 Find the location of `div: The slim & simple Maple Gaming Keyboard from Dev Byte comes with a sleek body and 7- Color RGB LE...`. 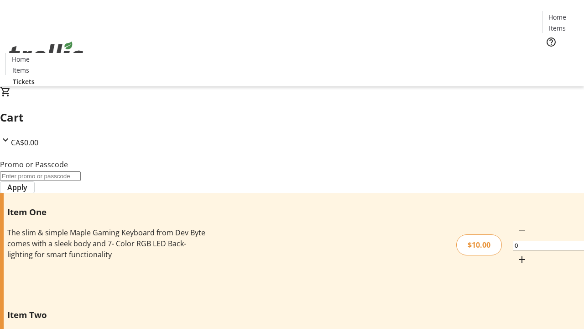

div: The slim & simple Maple Gaming Keyboard from Dev Byte comes with a sleek body and 7- Color RGB LE... is located at coordinates (107, 243).